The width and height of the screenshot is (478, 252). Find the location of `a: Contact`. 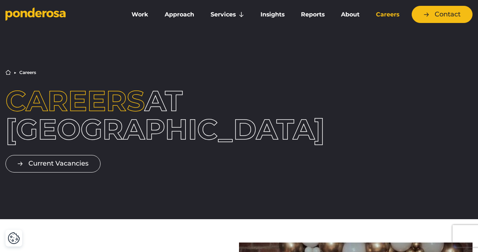

a: Contact is located at coordinates (442, 14).